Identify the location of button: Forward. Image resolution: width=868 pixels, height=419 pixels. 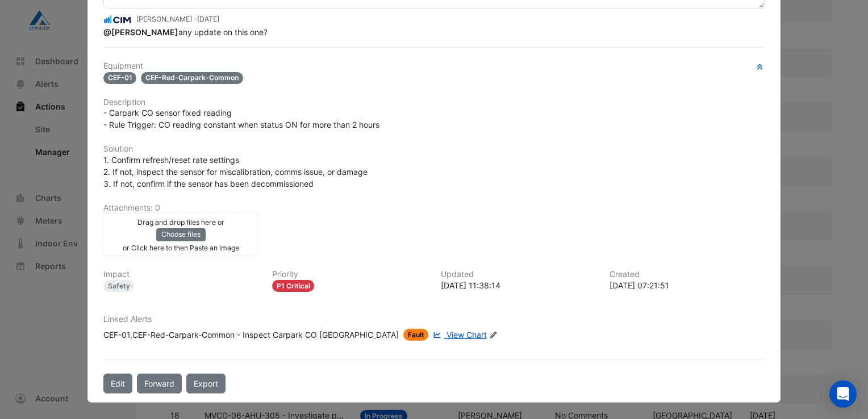
(159, 383).